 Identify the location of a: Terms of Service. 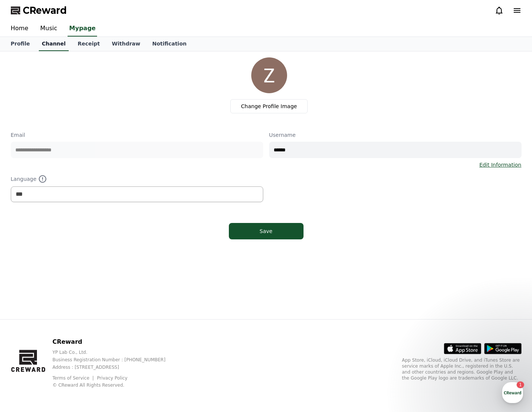
(74, 378).